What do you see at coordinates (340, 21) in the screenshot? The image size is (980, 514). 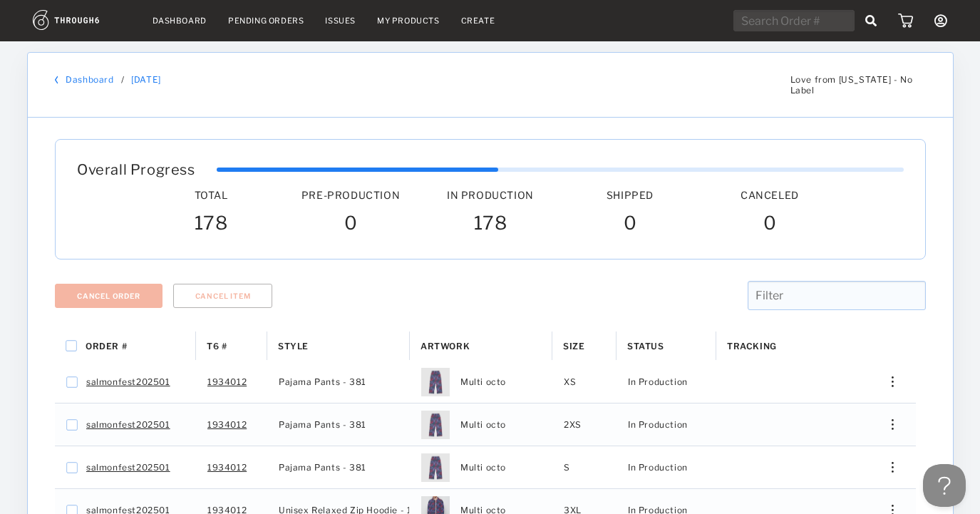 I see `div: Issues` at bounding box center [340, 21].